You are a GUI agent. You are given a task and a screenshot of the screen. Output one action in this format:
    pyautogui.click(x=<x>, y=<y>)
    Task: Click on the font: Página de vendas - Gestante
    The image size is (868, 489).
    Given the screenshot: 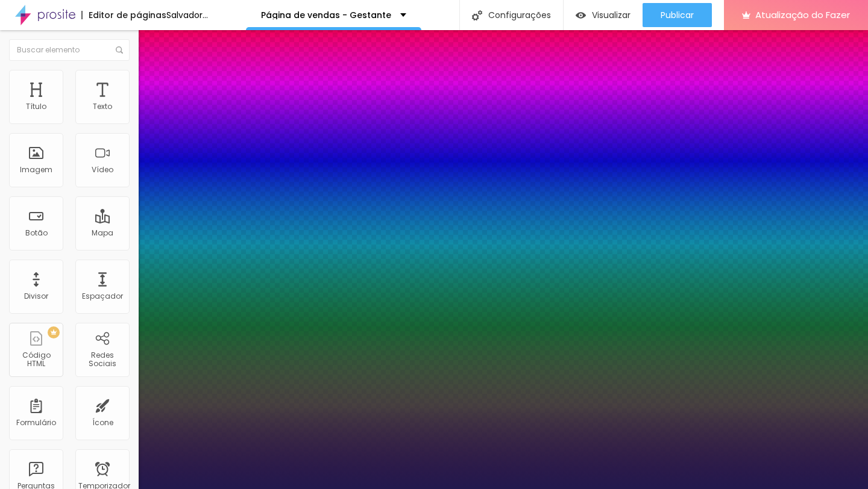 What is the action you would take?
    pyautogui.click(x=326, y=15)
    